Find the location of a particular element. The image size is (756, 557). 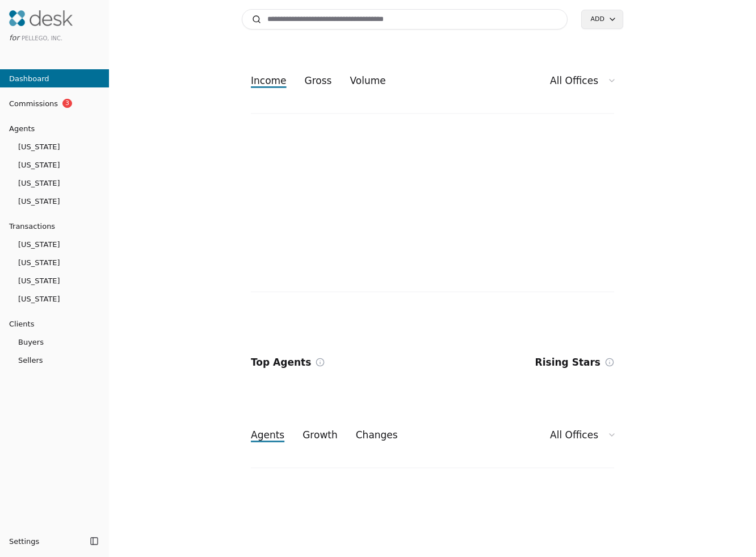

button: income is located at coordinates (269, 81).